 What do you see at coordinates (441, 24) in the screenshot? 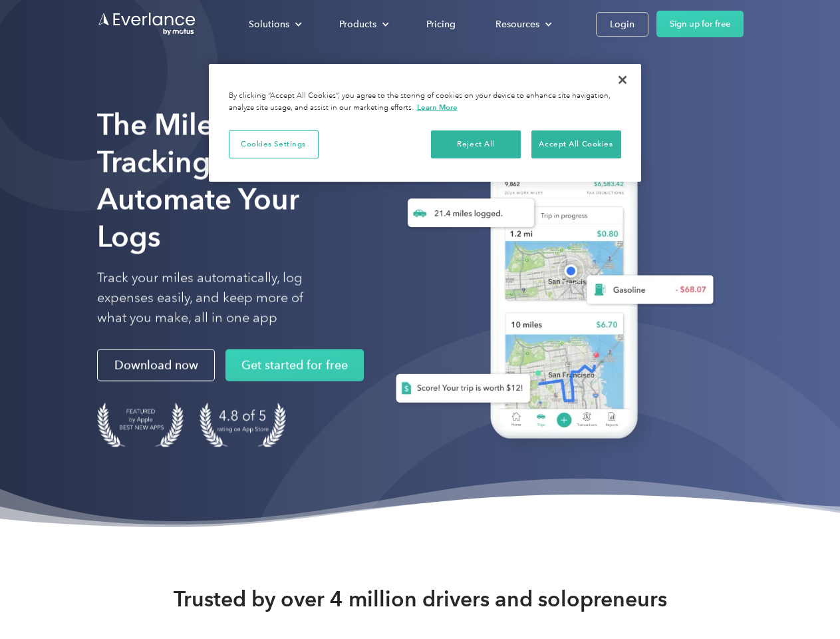
I see `div: Pricing` at bounding box center [441, 24].